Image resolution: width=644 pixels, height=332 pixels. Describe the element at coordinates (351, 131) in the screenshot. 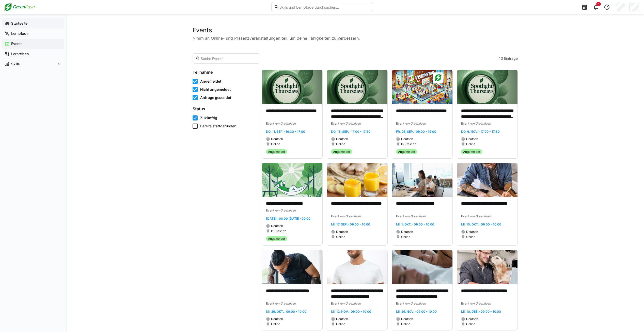

I see `span: Do, 18. Sep. · 17:00 - 17:30` at that location.